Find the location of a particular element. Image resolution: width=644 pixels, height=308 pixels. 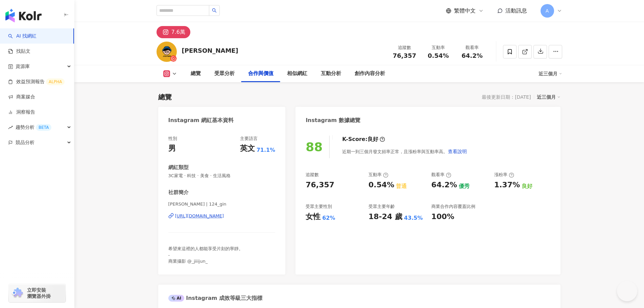

span: A is located at coordinates (548, 11).